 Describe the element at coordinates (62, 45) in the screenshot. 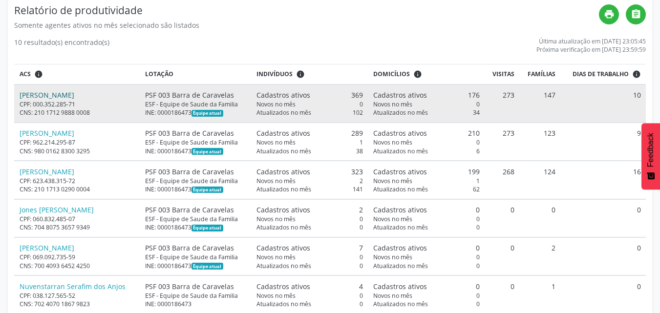

I see `div: 10 resultado(s) encontrado(s)` at that location.